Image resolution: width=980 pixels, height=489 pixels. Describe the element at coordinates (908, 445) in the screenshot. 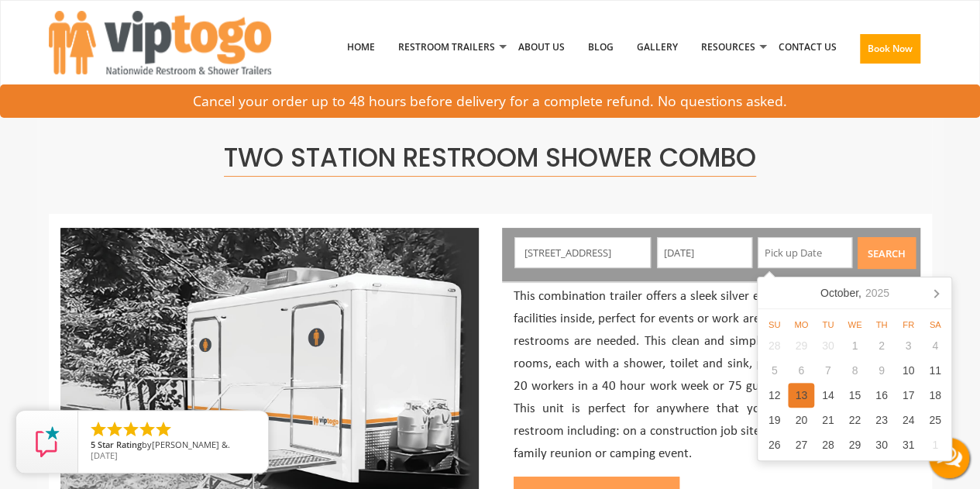

I see `div: 31` at that location.